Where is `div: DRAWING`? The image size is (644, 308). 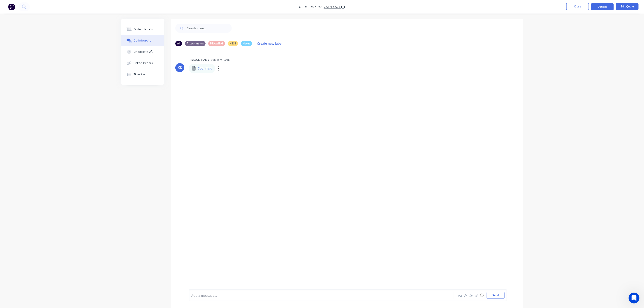
div: DRAWING is located at coordinates (216, 44).